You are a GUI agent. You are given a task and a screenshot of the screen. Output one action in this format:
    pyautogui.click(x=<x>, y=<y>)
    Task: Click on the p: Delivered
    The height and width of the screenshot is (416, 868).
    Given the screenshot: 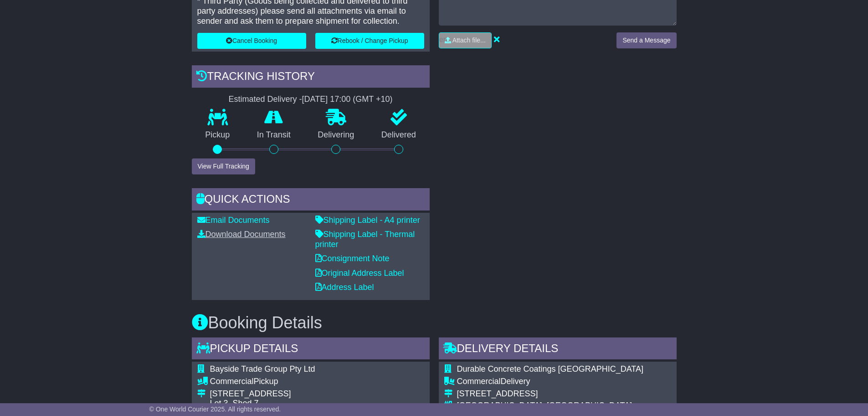 What is the action you would take?
    pyautogui.click(x=399, y=135)
    